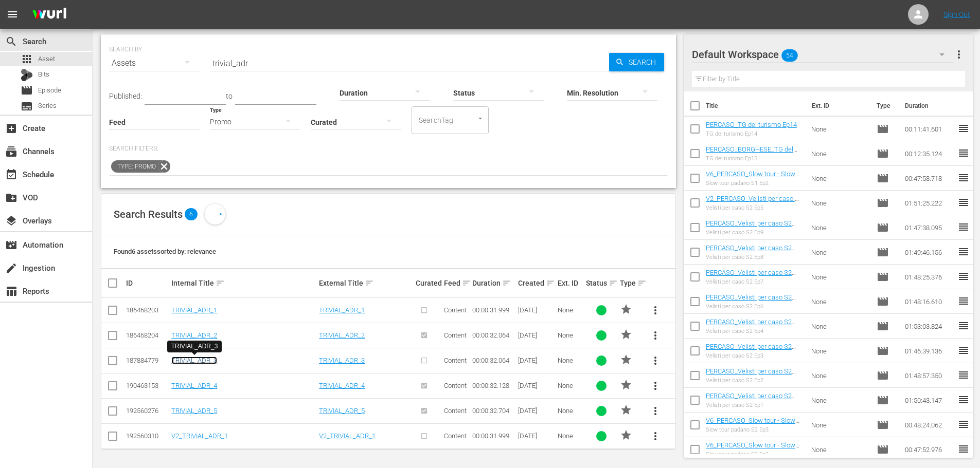  I want to click on div: 192560276, so click(147, 411).